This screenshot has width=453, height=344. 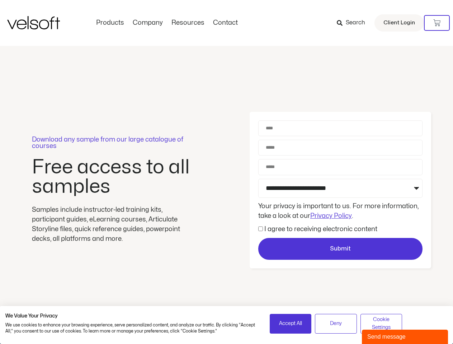 I want to click on div: Your privacy is important to us. For more information, take a look at our ., so click(x=340, y=211).